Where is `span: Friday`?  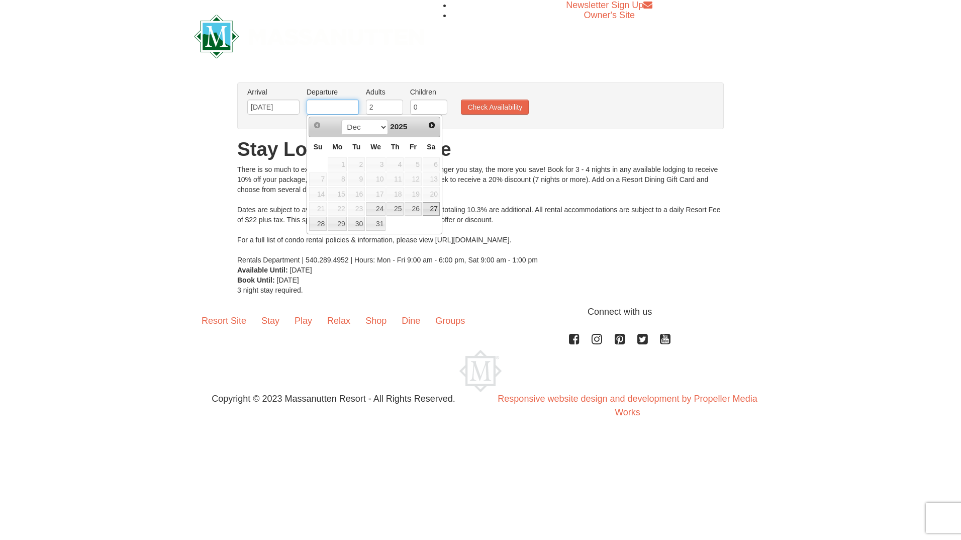 span: Friday is located at coordinates (413, 147).